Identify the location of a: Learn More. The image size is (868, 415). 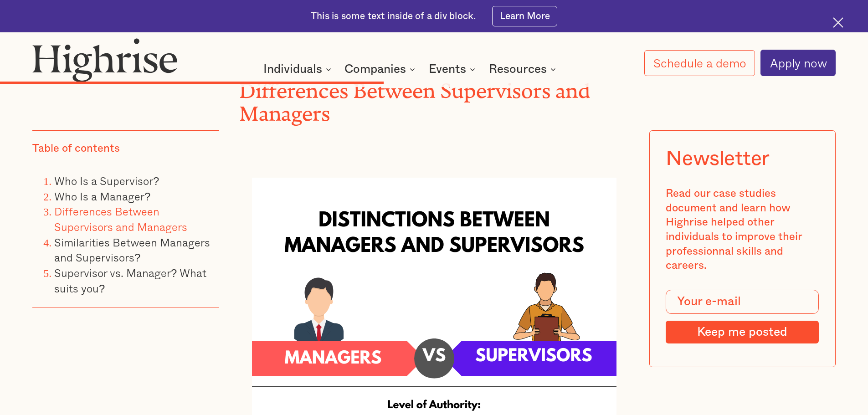
(525, 16).